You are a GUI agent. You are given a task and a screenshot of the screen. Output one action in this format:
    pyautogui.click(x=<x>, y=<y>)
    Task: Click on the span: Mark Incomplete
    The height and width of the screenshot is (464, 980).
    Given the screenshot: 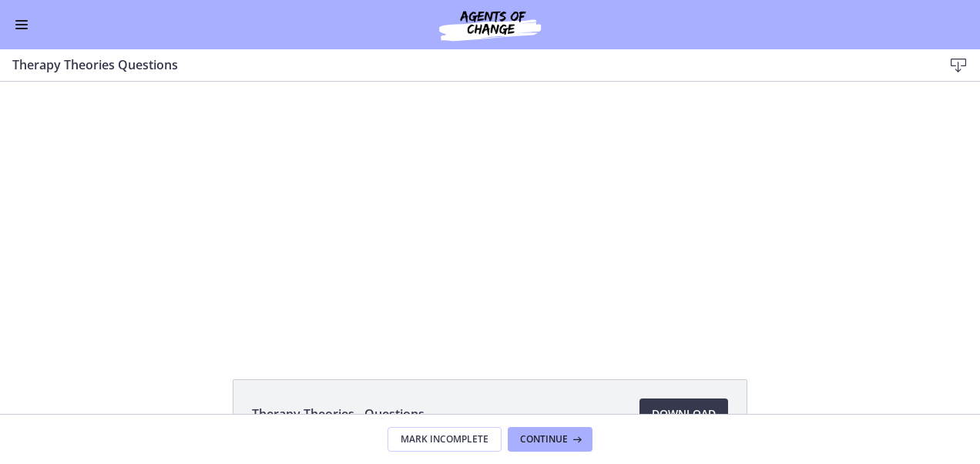 What is the action you would take?
    pyautogui.click(x=444, y=439)
    